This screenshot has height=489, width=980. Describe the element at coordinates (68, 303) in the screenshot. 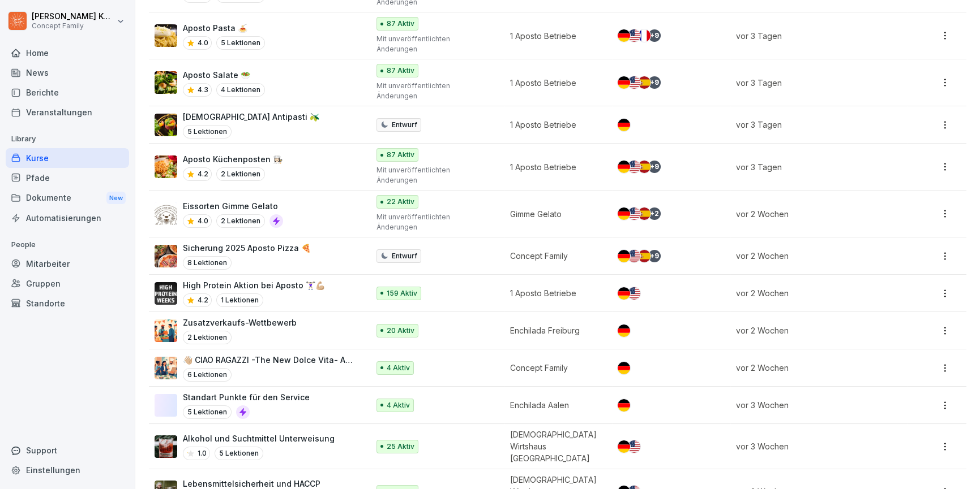

I see `div: Standorte` at that location.